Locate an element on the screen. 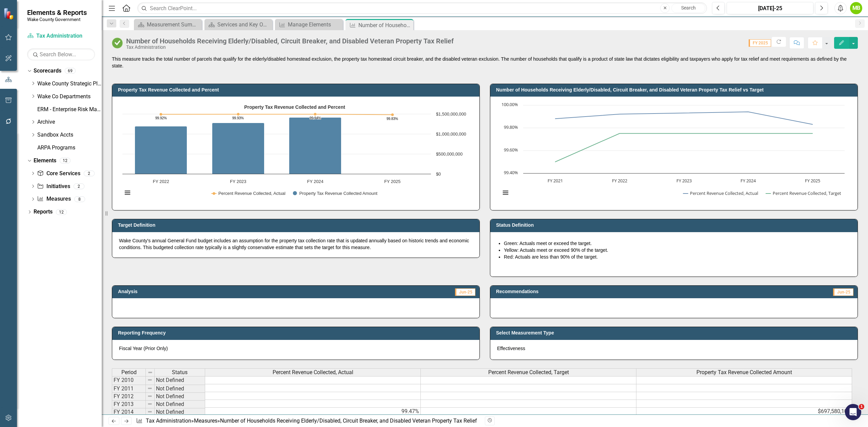 The image size is (868, 427). a: Wake Co Departments is located at coordinates (70, 97).